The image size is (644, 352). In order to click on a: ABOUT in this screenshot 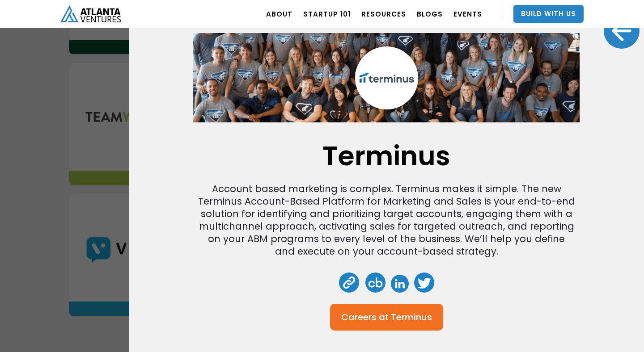, I will do `click(279, 14)`.